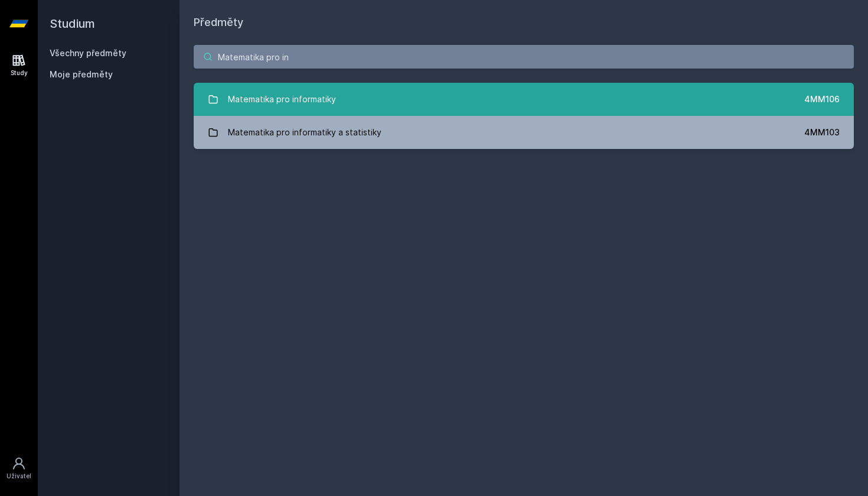 This screenshot has width=868, height=496. Describe the element at coordinates (19, 476) in the screenshot. I see `div: Uživatel` at that location.